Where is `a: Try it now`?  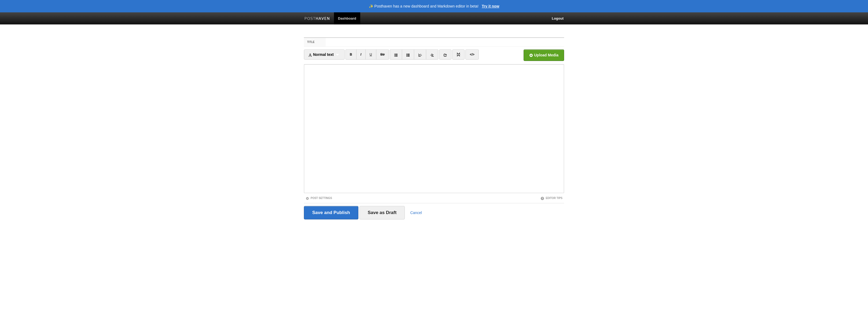 a: Try it now is located at coordinates (490, 7).